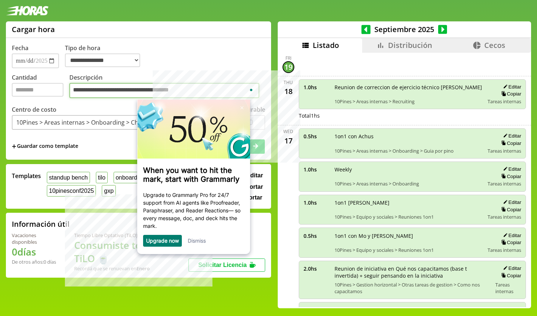 The image size is (537, 316). I want to click on span: 10Pines > Gestion horizontal > Otras tareas de gestion > Como nos capacitamos, so click(413, 288).